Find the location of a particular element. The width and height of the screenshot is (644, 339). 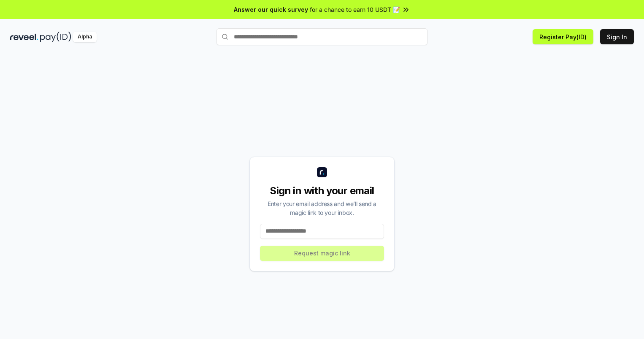

div: Sign in with your email is located at coordinates (322, 190).